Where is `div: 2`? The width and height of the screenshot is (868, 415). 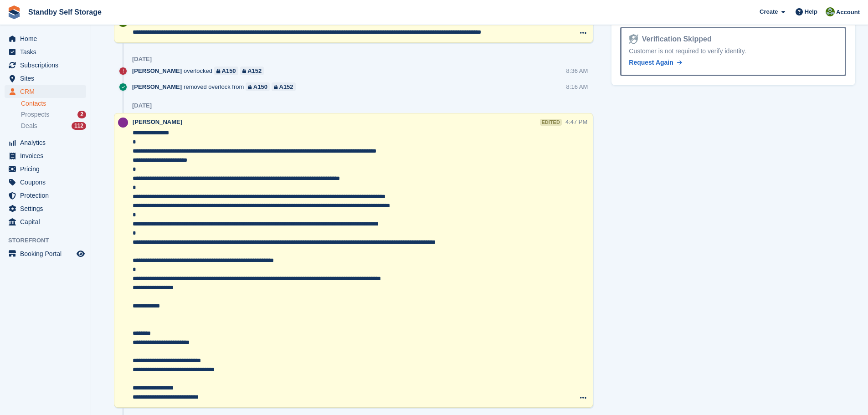
div: 2 is located at coordinates (82, 115).